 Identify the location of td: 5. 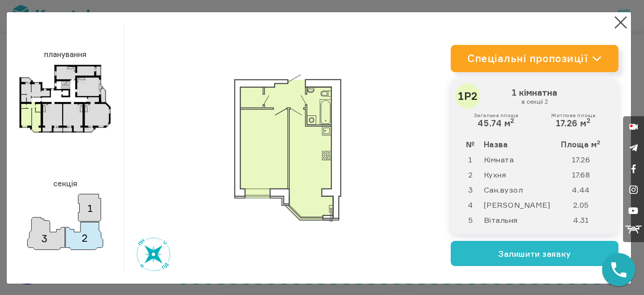
(471, 220).